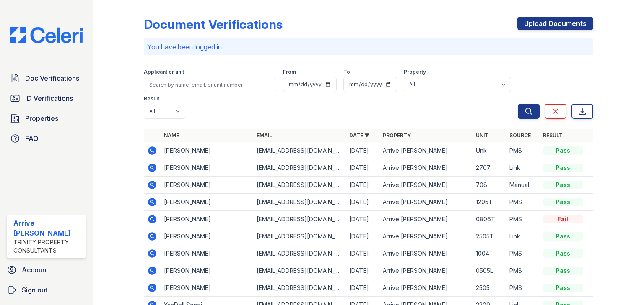  I want to click on td: 0806T, so click(489, 220).